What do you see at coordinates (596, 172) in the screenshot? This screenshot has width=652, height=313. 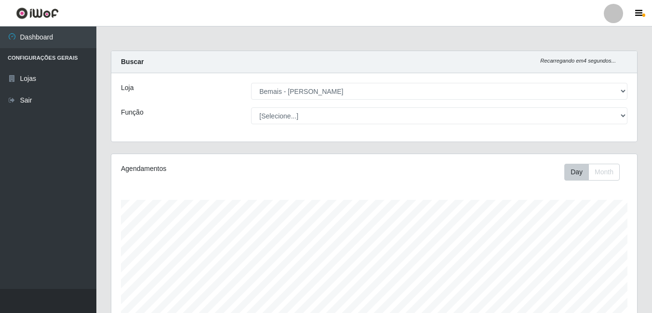 I see `div: Toolbar with button groups` at bounding box center [596, 172].